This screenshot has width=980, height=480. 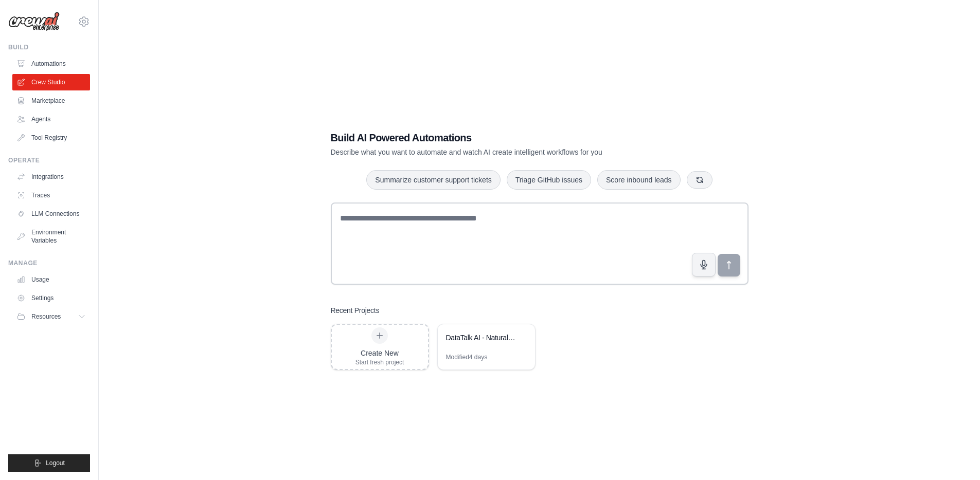 I want to click on span: Resources, so click(x=46, y=317).